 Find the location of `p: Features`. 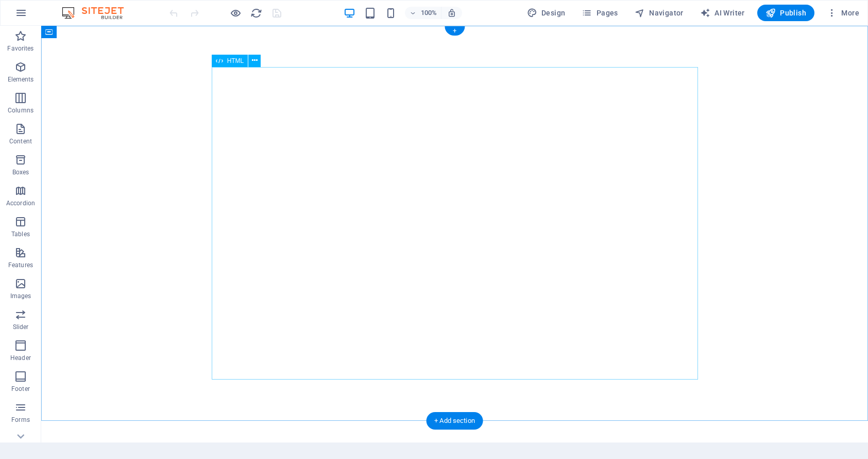

p: Features is located at coordinates (21, 265).